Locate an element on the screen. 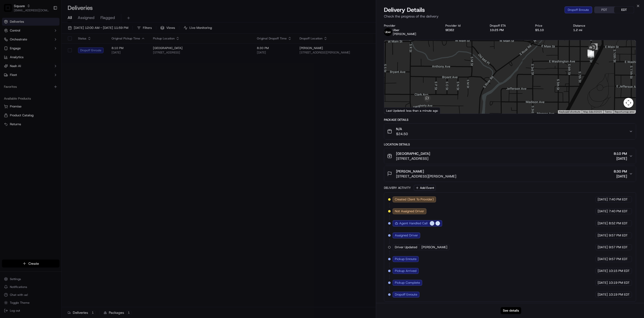  span: 10:15 PM EDT is located at coordinates (619, 271).